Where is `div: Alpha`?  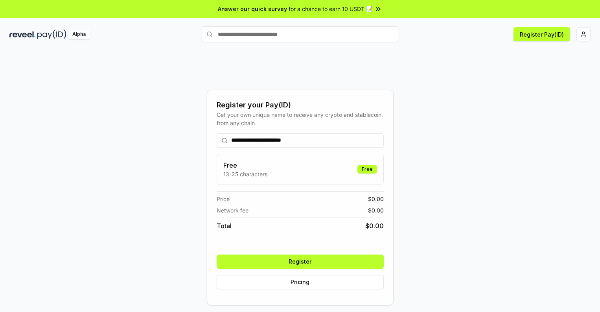 div: Alpha is located at coordinates (79, 34).